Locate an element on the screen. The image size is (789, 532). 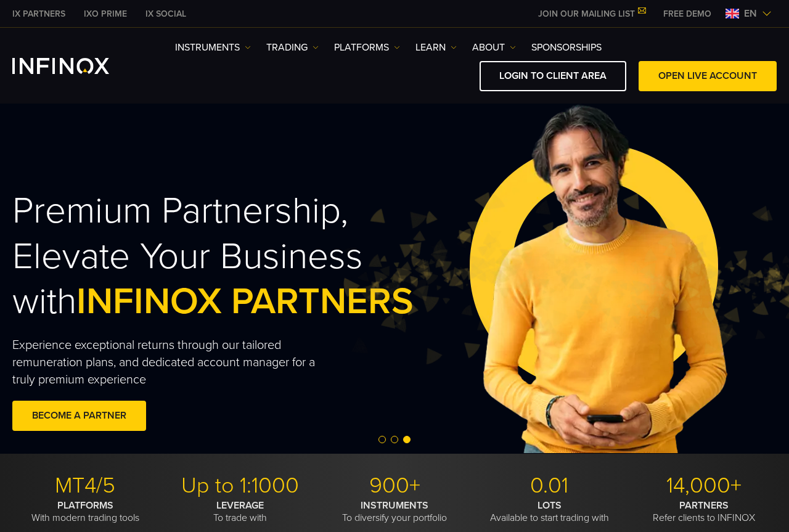
strong: LOTS is located at coordinates (549, 506).